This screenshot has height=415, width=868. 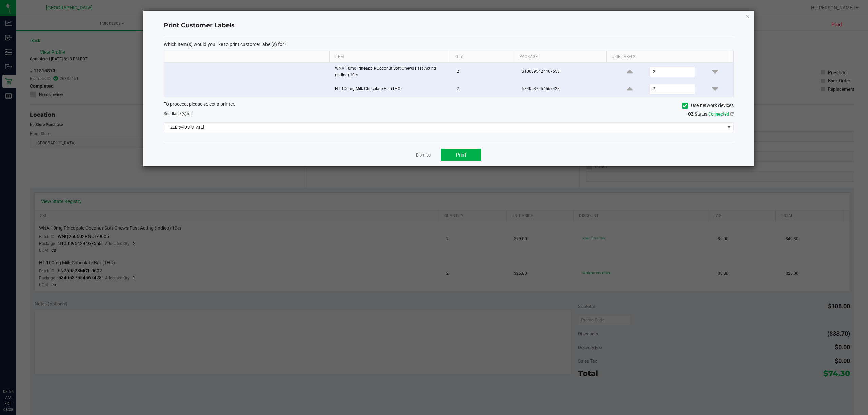 I want to click on th: Qty, so click(x=482, y=57).